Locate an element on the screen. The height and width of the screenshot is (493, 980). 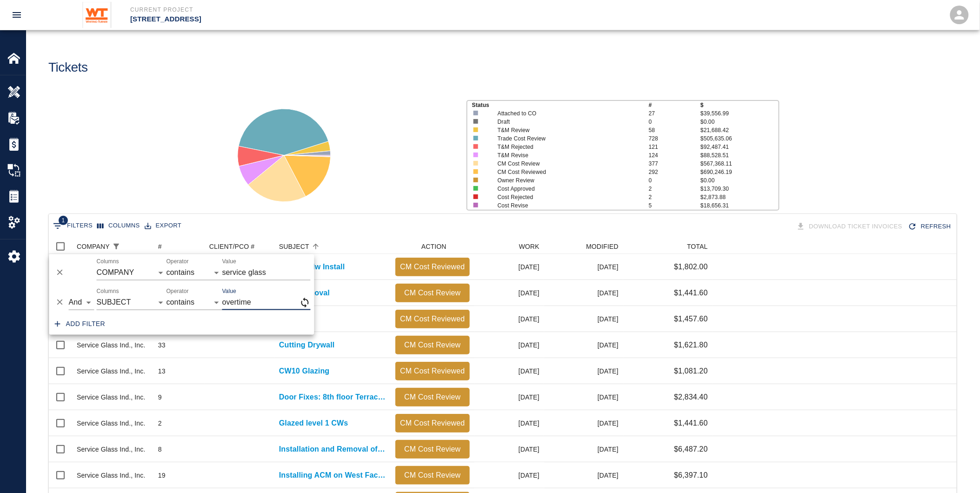
input: Filter value is located at coordinates (267, 273).